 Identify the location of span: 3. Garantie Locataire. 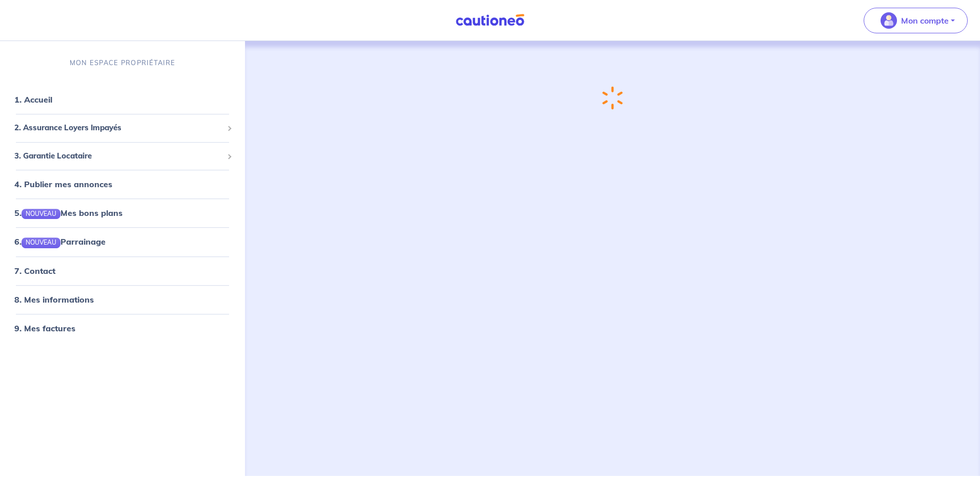
(119, 156).